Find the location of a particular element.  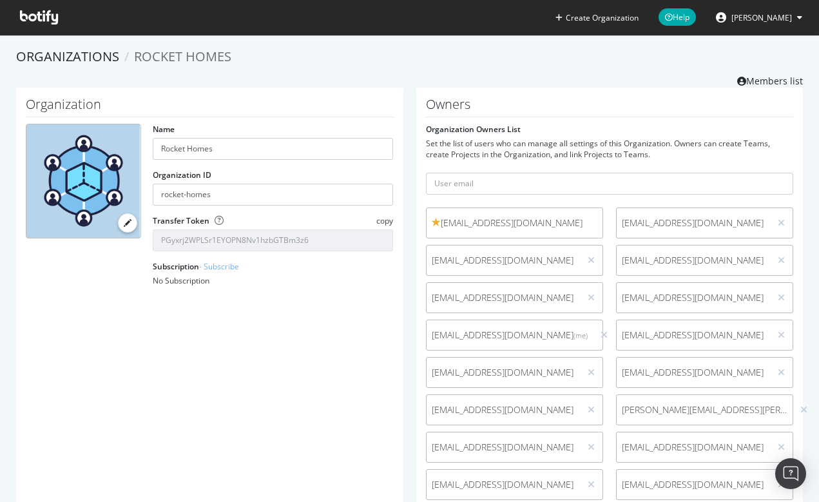

label: Subscription is located at coordinates (196, 266).